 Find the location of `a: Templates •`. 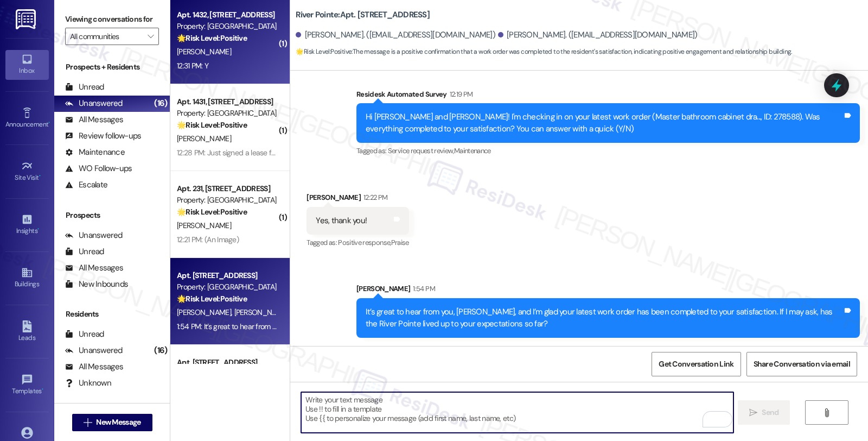

a: Templates • is located at coordinates (27, 385).